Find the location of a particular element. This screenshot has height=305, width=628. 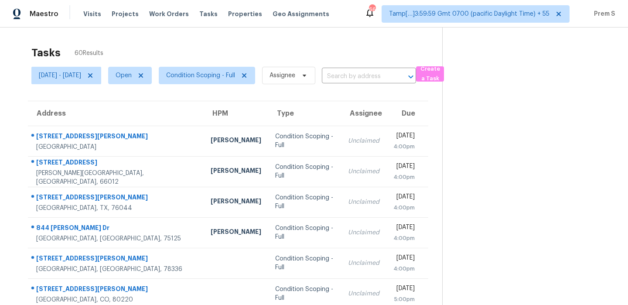

span: Condition Scoping - Full is located at coordinates (201, 75).